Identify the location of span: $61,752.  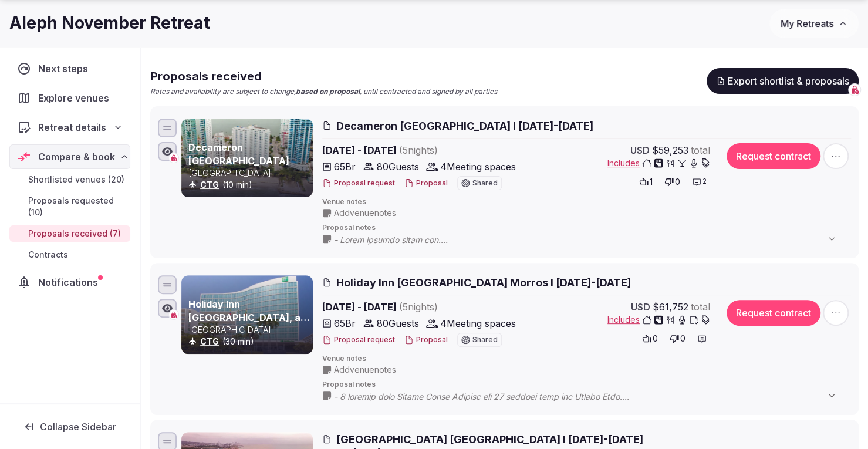
(671, 307).